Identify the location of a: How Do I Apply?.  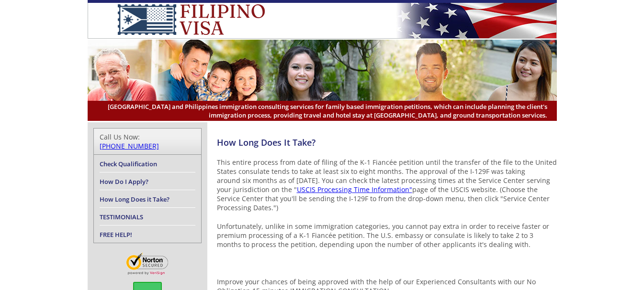
(124, 182).